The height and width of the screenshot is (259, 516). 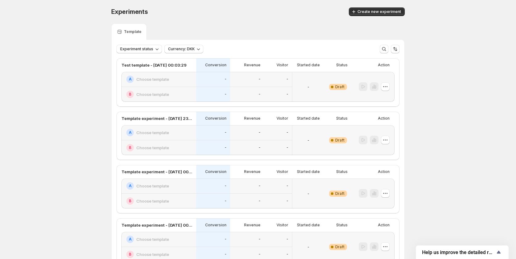 I want to click on button: Sort the results, so click(x=395, y=49).